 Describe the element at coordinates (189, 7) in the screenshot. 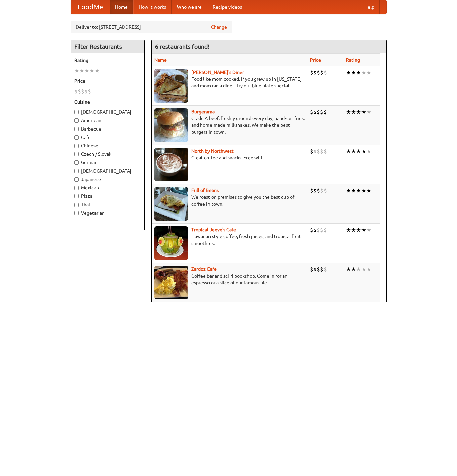

I see `a: Who we are` at that location.